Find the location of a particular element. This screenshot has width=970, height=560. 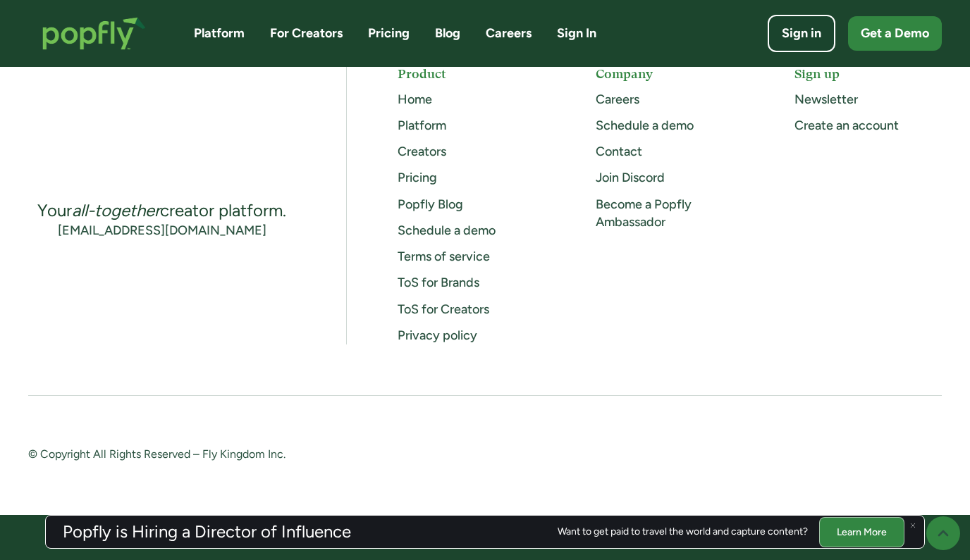

a: ToS for Brands is located at coordinates (438, 283).